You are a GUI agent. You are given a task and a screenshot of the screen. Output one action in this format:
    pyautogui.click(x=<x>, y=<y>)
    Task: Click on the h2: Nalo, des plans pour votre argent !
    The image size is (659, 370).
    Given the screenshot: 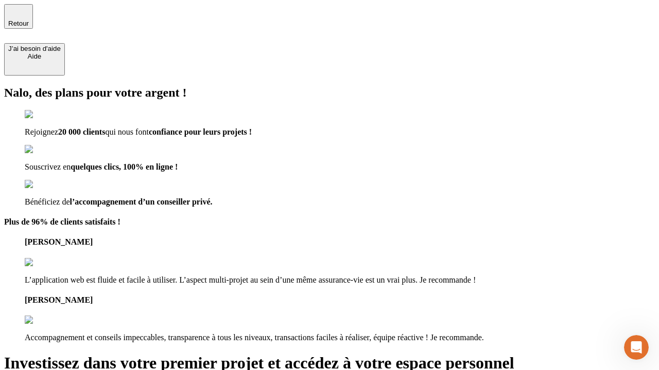 What is the action you would take?
    pyautogui.click(x=329, y=93)
    